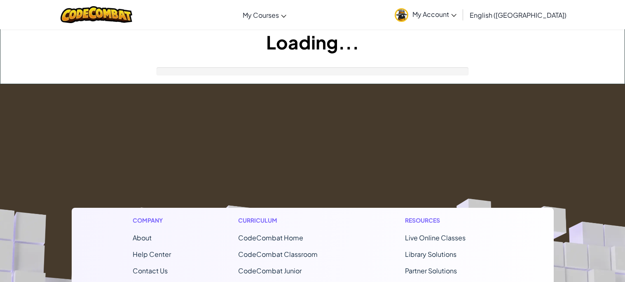 The width and height of the screenshot is (625, 282). What do you see at coordinates (152, 220) in the screenshot?
I see `h1: Company` at bounding box center [152, 220].